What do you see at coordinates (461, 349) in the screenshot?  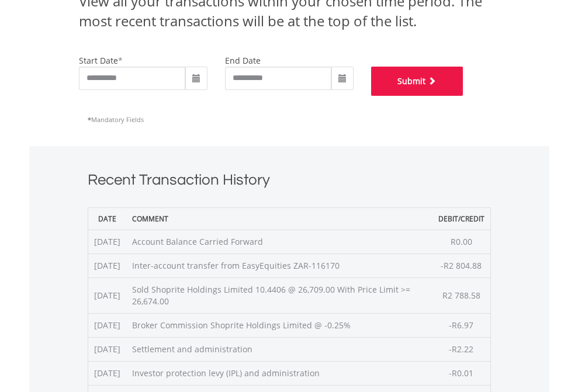 I see `span: -R2.22` at bounding box center [461, 349].